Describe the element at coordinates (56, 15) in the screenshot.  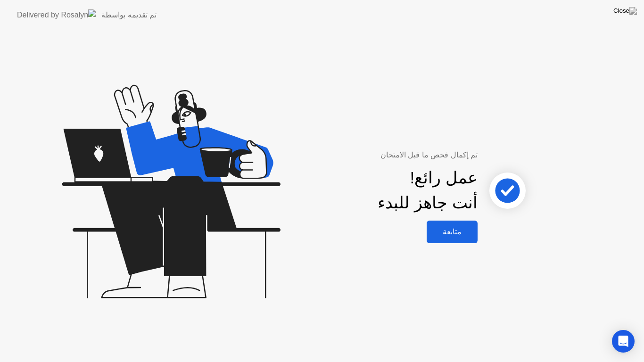
I see `img: Delivered by Rosalyn` at that location.